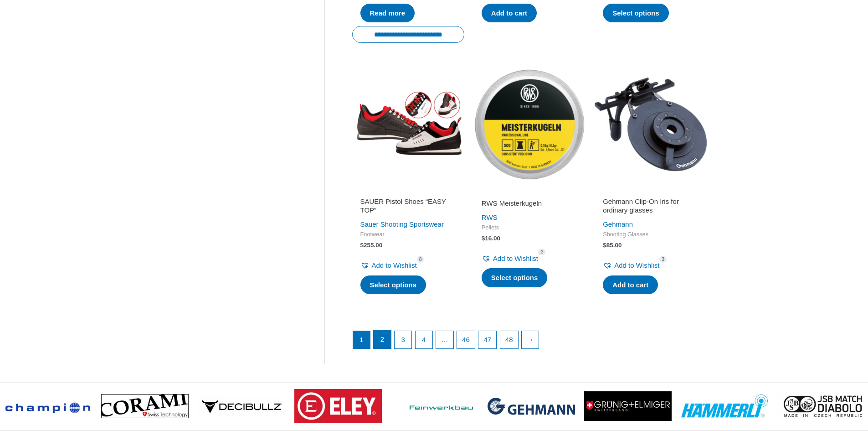 Image resolution: width=868 pixels, height=431 pixels. What do you see at coordinates (650, 234) in the screenshot?
I see `span: Shooting Glasses` at bounding box center [650, 234].